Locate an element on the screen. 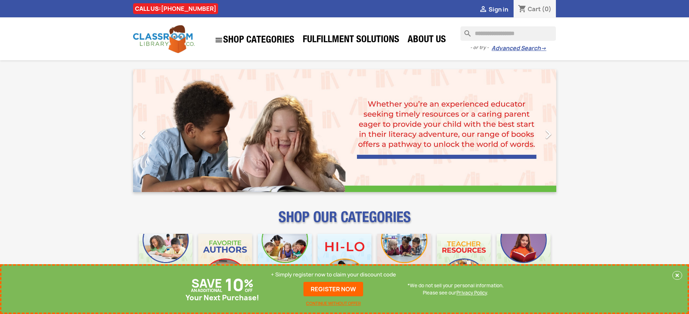 The image size is (689, 314). img: CLC_Favorite_Authors_Mobile.jpg is located at coordinates (225, 261).